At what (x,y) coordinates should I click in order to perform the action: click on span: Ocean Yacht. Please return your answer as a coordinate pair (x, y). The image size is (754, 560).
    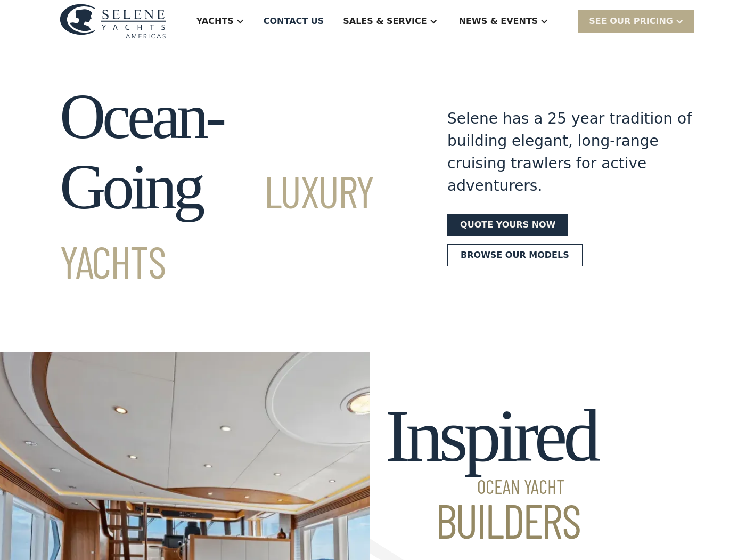
    Looking at the image, I should click on (491, 486).